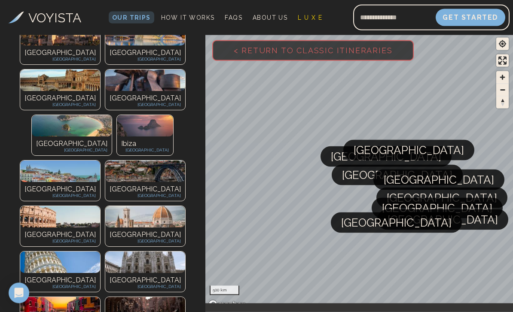  I want to click on div: 500 km, so click(224, 291).